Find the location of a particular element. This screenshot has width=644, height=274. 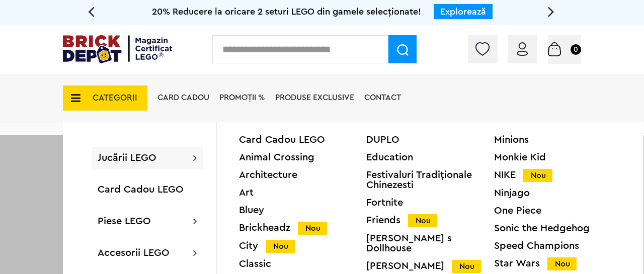

a: Produse exclusive is located at coordinates (314, 98).